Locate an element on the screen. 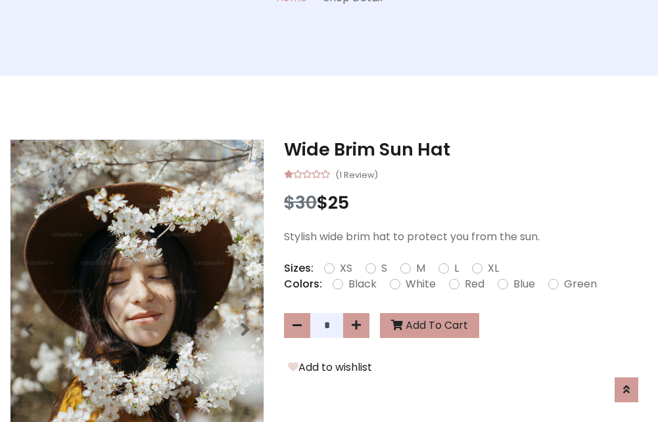 The width and height of the screenshot is (658, 422). span: $30 is located at coordinates (300, 202).